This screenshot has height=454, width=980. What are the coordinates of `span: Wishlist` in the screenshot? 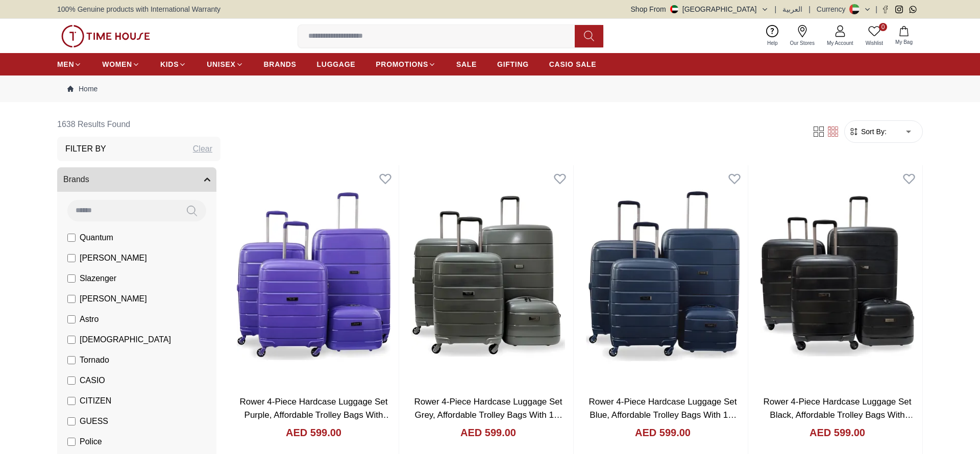 It's located at (874, 43).